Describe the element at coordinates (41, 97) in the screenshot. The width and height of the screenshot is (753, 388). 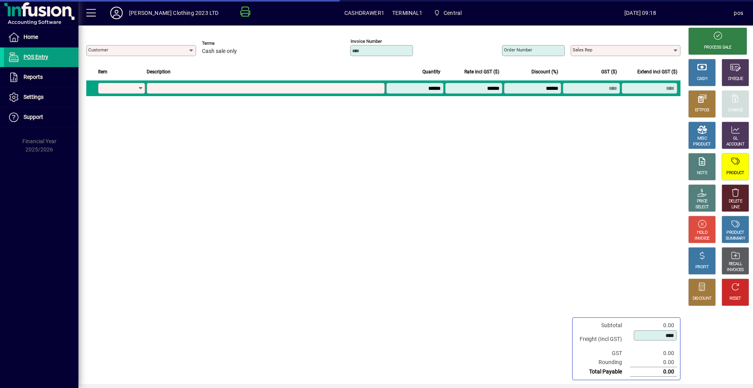
I see `a: Settings` at that location.